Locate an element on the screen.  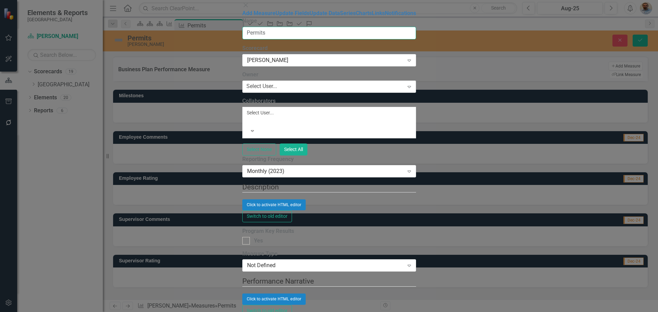
div: Not Defined is located at coordinates (326, 266).